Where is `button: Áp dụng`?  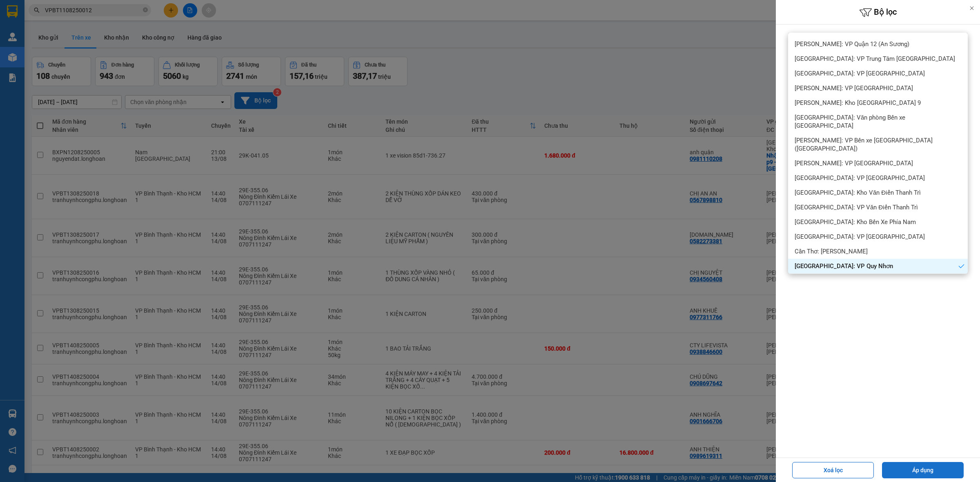 button: Áp dụng is located at coordinates (922, 470).